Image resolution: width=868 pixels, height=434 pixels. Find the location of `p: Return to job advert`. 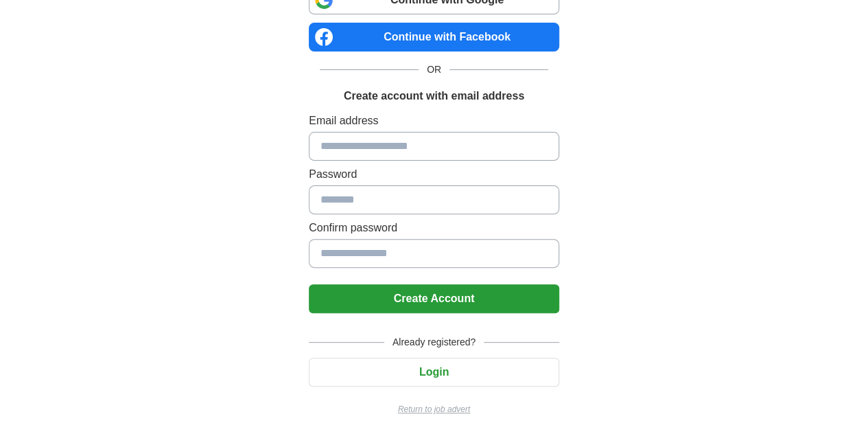

p: Return to job advert is located at coordinates (434, 409).